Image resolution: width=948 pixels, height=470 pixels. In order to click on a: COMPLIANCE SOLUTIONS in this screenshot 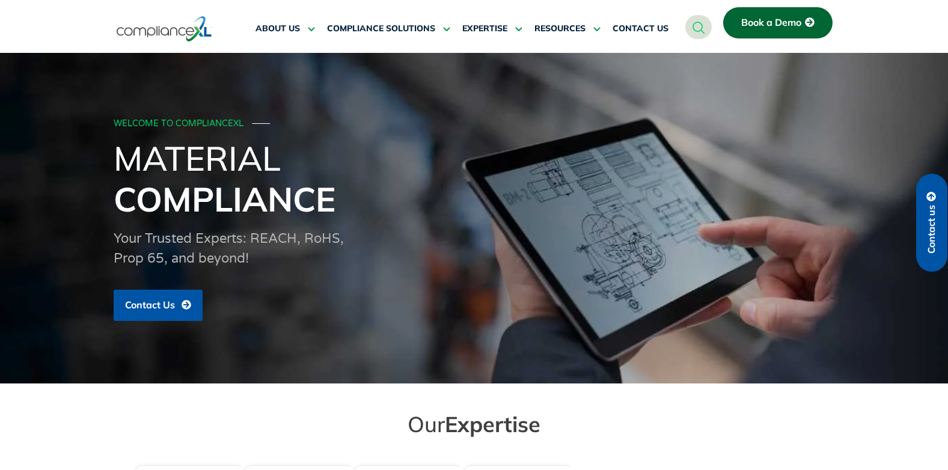, I will do `click(388, 29)`.